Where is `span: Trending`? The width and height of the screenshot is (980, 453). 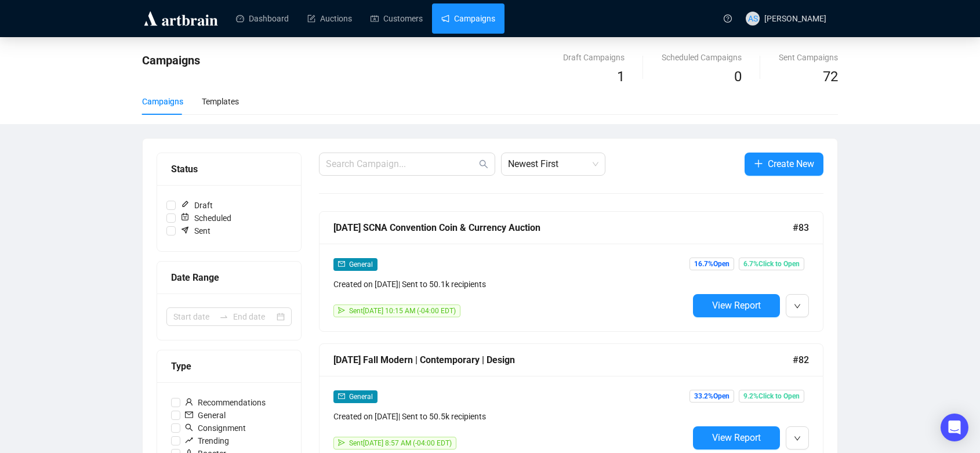
span: Trending is located at coordinates (207, 440).